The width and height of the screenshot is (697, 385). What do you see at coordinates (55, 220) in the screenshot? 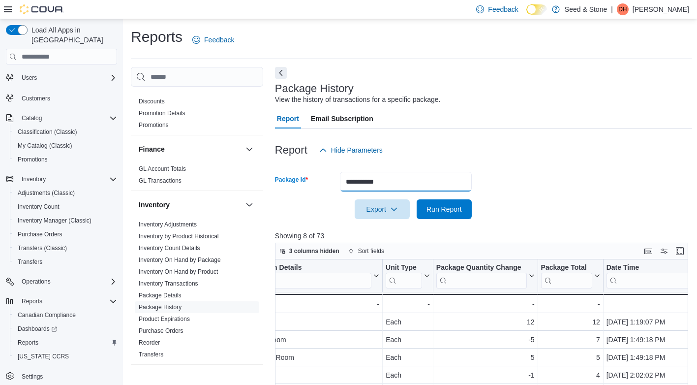
I see `a: Inventory Manager (Classic)` at bounding box center [55, 220].